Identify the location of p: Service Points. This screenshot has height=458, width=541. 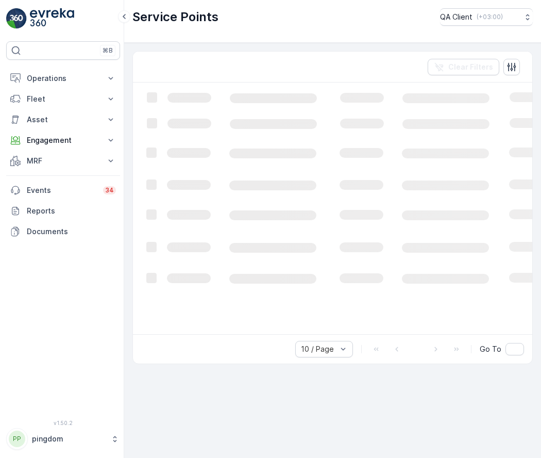
(175, 17).